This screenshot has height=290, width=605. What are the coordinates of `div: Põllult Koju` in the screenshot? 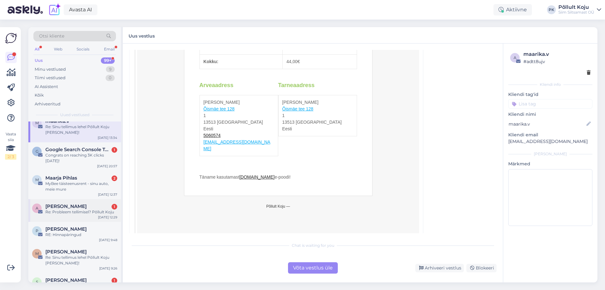 It's located at (577, 7).